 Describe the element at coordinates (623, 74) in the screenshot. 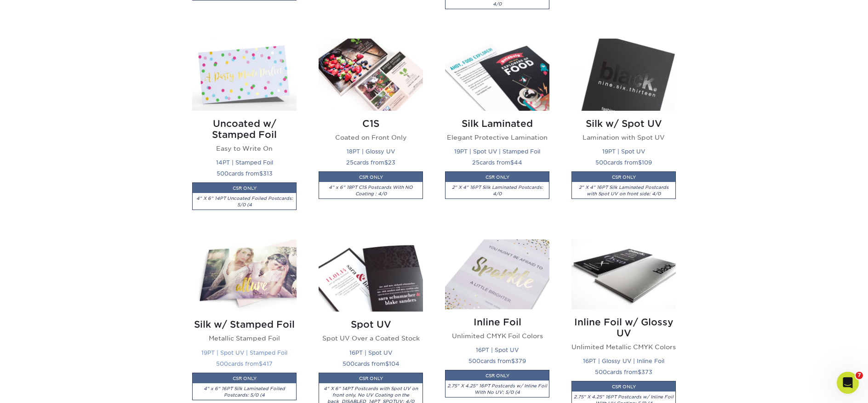

I see `img: Silk w/ Spot UV Postcards` at that location.